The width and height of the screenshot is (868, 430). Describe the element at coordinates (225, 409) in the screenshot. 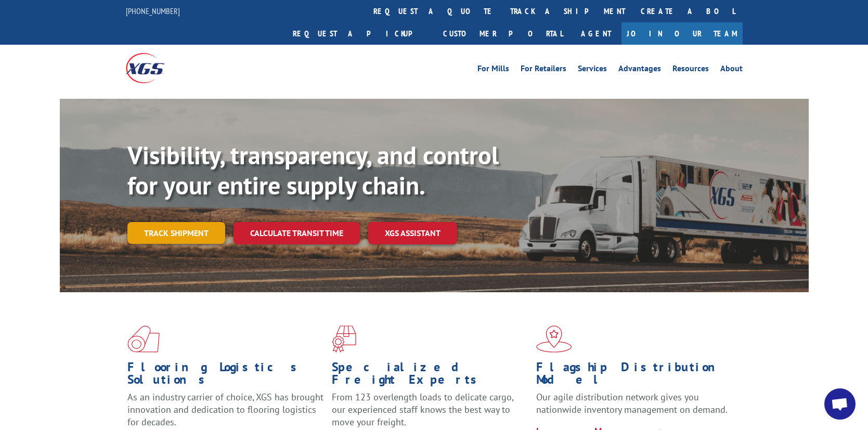

I see `span: As an industry carrier of choice, XGS has brought innovation and dedication to flooring logistics...` at that location.